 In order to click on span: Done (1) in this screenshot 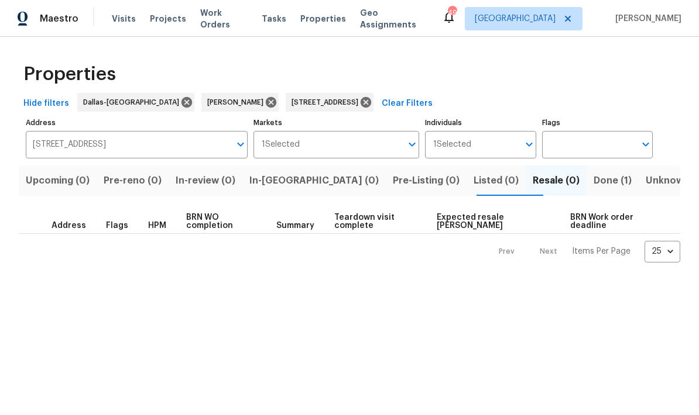, I will do `click(612, 181)`.